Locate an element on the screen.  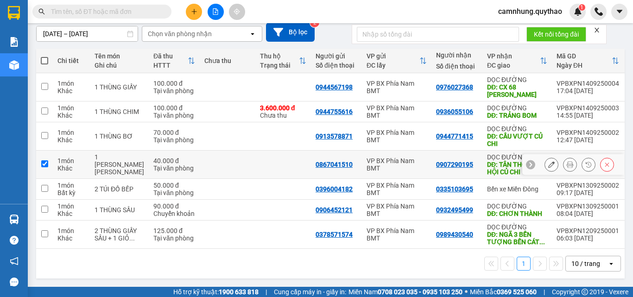
div: VPBXPN1209250001 is located at coordinates (587, 231).